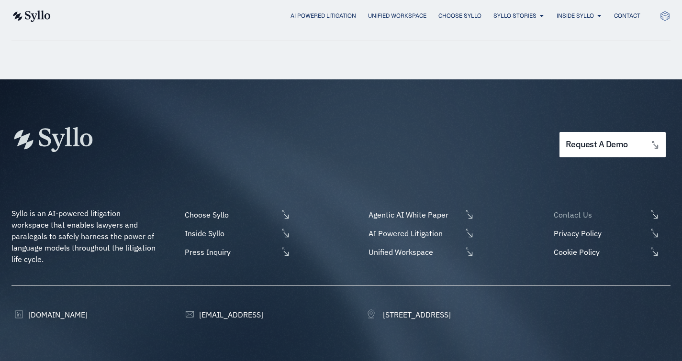 The image size is (682, 361). What do you see at coordinates (355, 16) in the screenshot?
I see `div: Menu Toggle` at bounding box center [355, 16].